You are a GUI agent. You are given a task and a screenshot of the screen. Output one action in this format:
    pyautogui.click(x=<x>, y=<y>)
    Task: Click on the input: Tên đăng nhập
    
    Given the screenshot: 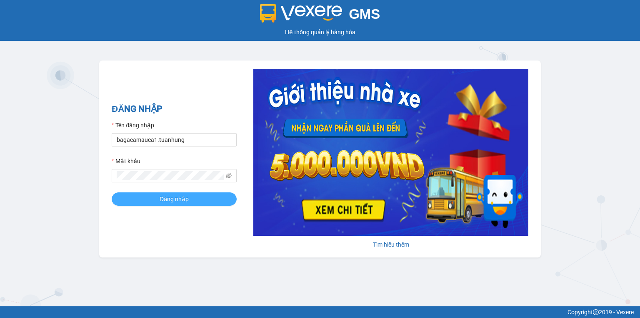 What is the action you would take?
    pyautogui.click(x=174, y=140)
    